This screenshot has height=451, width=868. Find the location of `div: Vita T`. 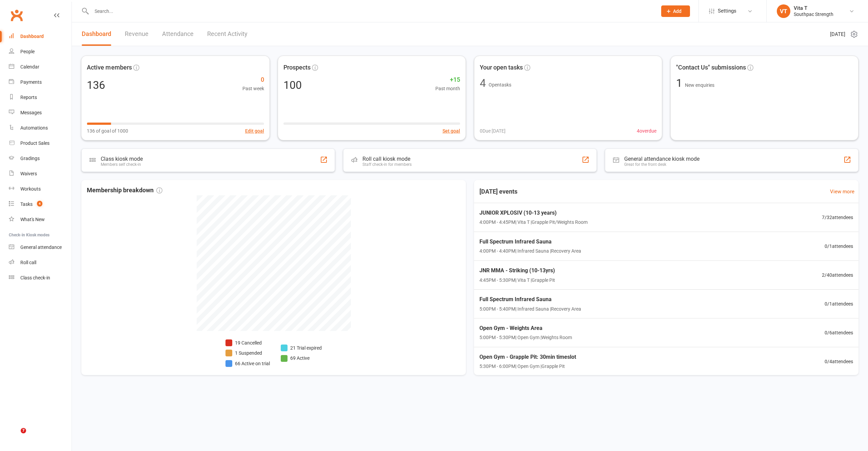

div: Vita T is located at coordinates (813, 8).